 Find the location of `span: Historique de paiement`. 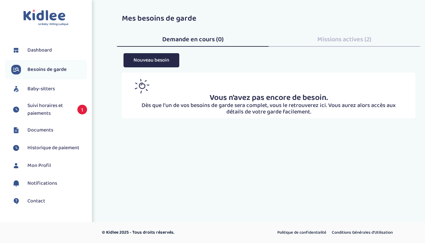

span: Historique de paiement is located at coordinates (53, 148).